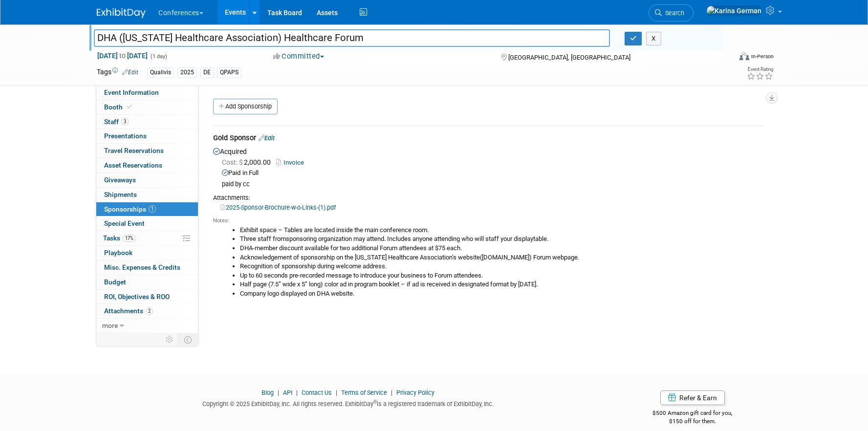 The width and height of the screenshot is (868, 431). I want to click on span: Search, so click(673, 13).